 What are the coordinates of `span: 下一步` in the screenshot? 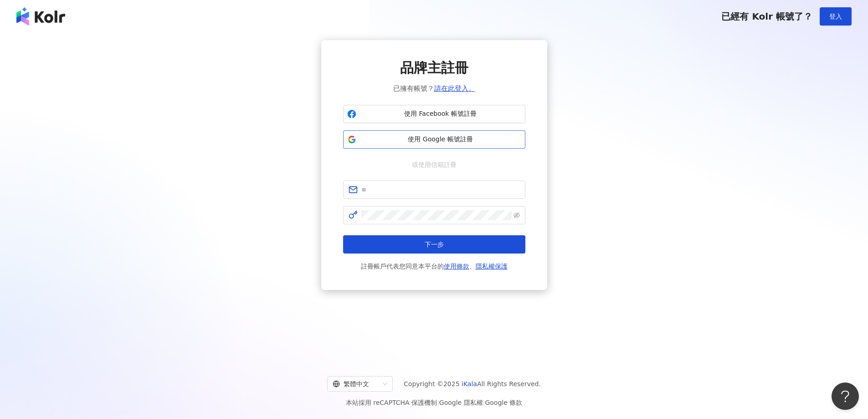 It's located at (434, 245).